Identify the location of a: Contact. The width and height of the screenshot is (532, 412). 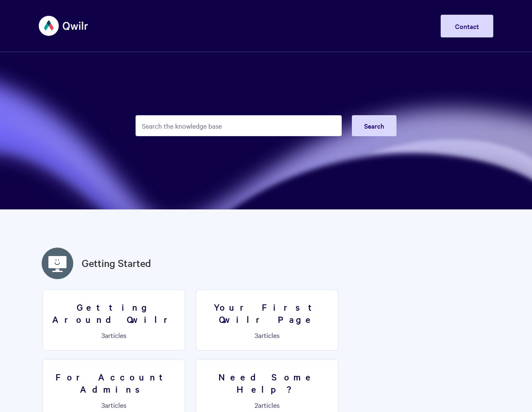
(467, 26).